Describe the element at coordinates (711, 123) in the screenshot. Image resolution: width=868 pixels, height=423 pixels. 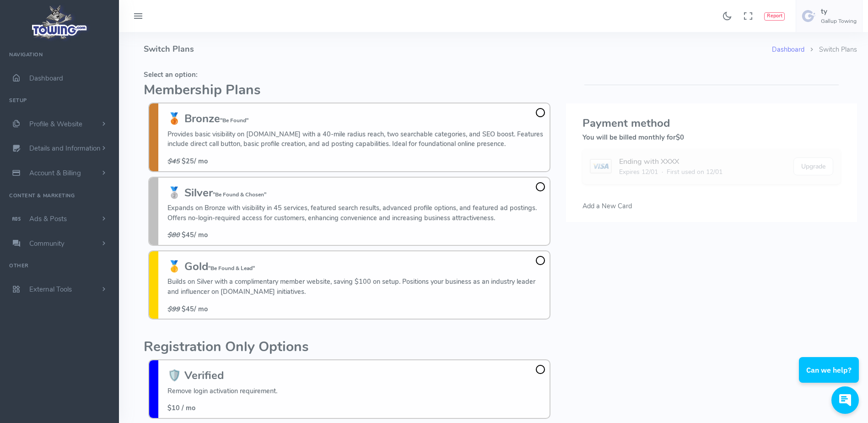
I see `h3: Payment method` at that location.